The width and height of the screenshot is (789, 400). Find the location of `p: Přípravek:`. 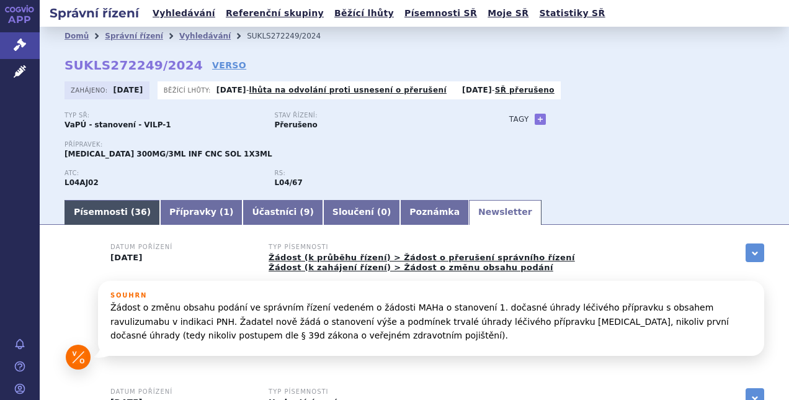

p: Přípravek: is located at coordinates (274, 145).